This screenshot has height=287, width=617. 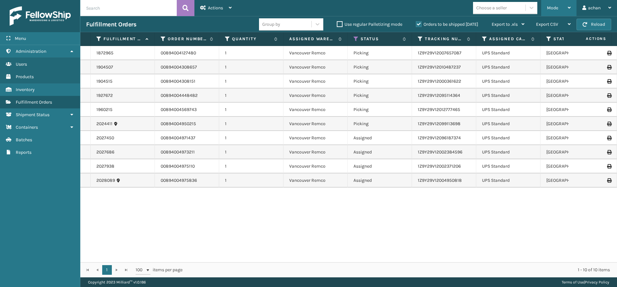 I want to click on td: 00894004569743, so click(x=187, y=110).